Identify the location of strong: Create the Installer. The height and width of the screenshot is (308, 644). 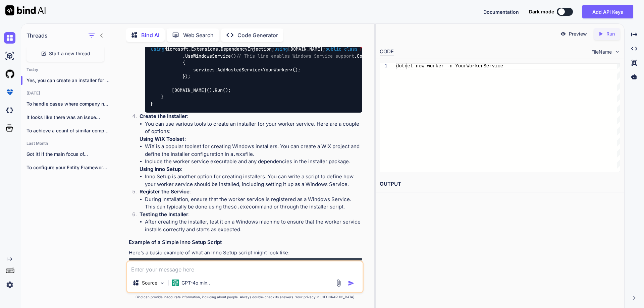
(163, 116).